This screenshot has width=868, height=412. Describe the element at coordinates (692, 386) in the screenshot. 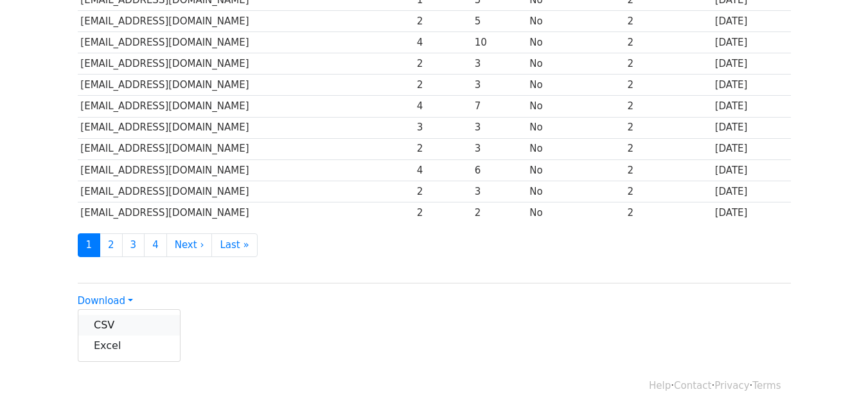

I see `a: Contact` at that location.